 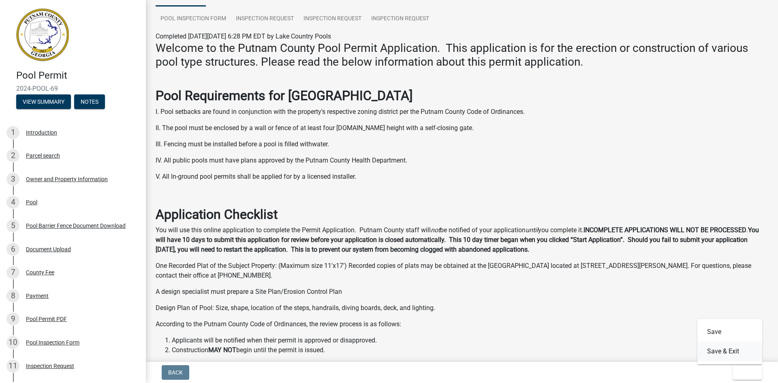 I want to click on div: Pool, so click(x=32, y=202).